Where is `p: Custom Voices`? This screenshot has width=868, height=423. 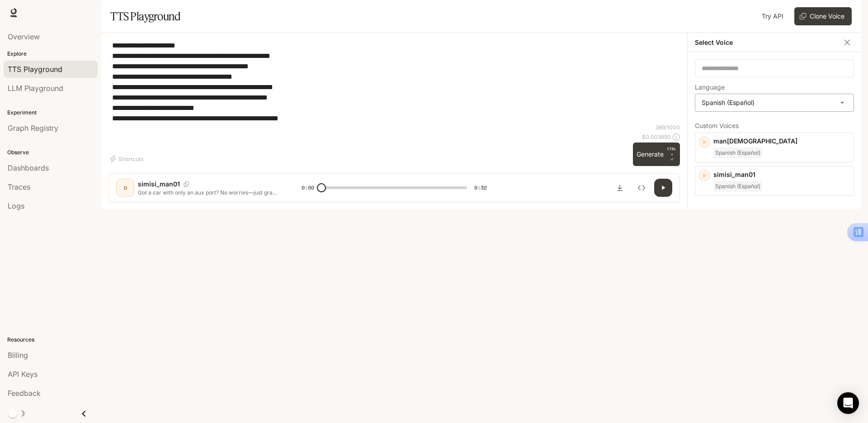
p: Custom Voices is located at coordinates (775, 126).